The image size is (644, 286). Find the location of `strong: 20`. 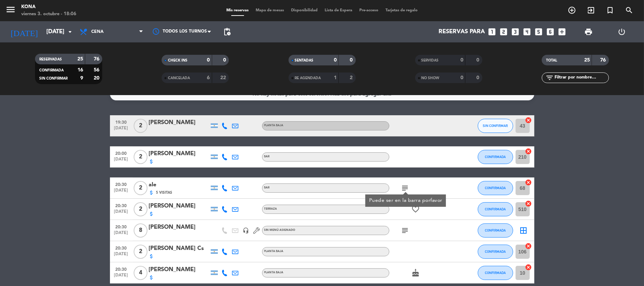

strong: 20 is located at coordinates (97, 78).